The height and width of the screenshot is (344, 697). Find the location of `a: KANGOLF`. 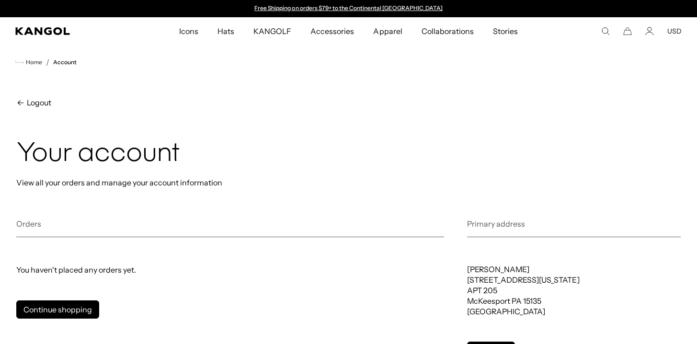

a: KANGOLF is located at coordinates (272, 31).